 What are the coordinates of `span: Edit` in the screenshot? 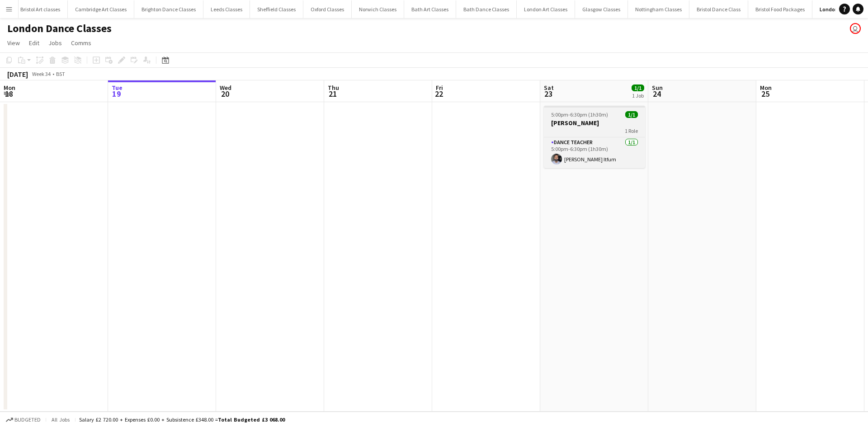 It's located at (34, 43).